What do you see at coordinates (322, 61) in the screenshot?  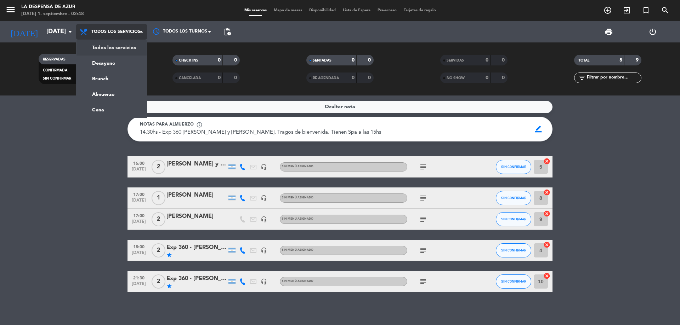 I see `span: SENTADAS` at bounding box center [322, 61].